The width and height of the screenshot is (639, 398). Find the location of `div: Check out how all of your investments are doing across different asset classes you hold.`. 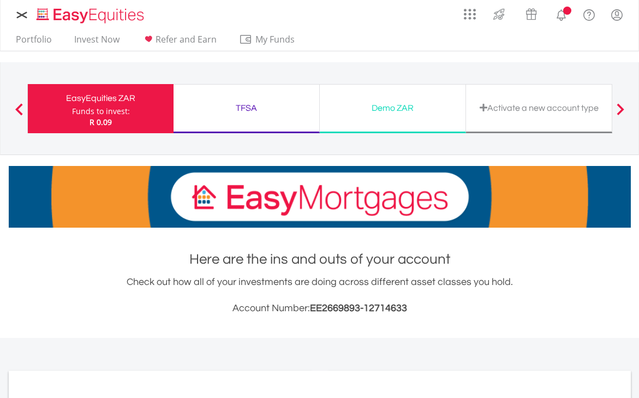

div: Check out how all of your investments are doing across different asset classes you hold. is located at coordinates (320, 295).